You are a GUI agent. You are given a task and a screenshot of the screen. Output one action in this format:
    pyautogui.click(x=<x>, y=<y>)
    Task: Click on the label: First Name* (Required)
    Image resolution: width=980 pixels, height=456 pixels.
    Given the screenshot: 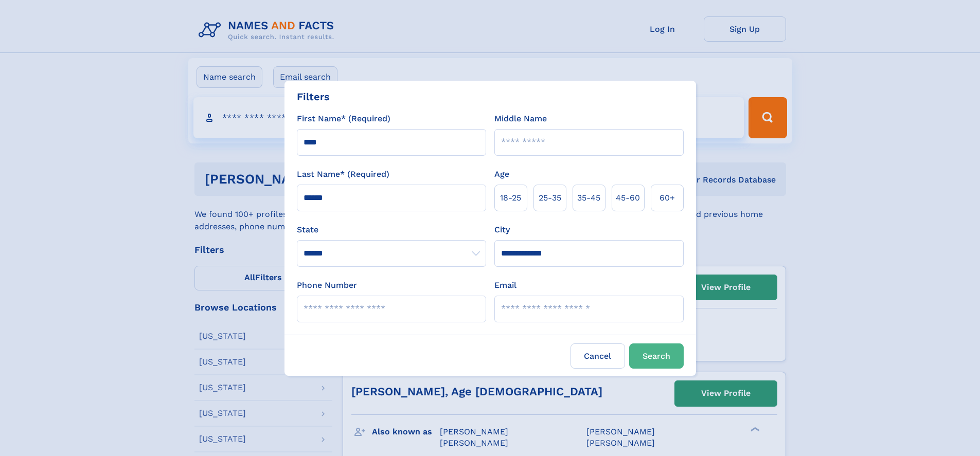 What is the action you would take?
    pyautogui.click(x=343, y=119)
    